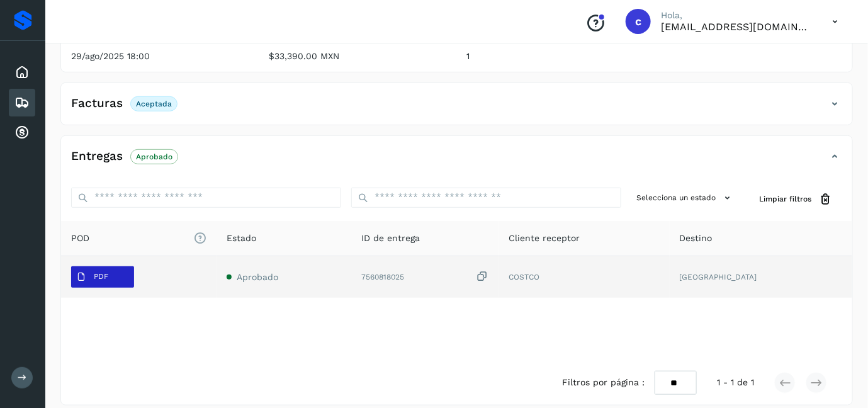 This screenshot has width=868, height=408. What do you see at coordinates (737, 27) in the screenshot?
I see `p: cuentasespeciales8_met@castores.com.mx` at bounding box center [737, 27].